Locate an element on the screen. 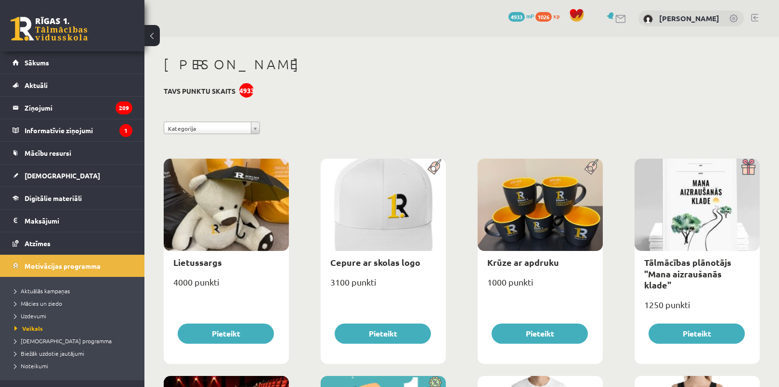  a: Mācies un ziedo is located at coordinates (75, 304).